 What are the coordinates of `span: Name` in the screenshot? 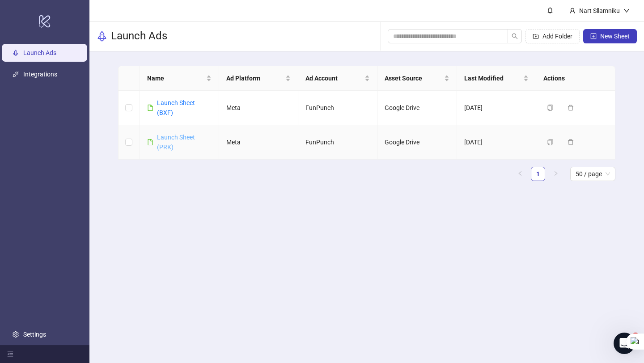 It's located at (176, 78).